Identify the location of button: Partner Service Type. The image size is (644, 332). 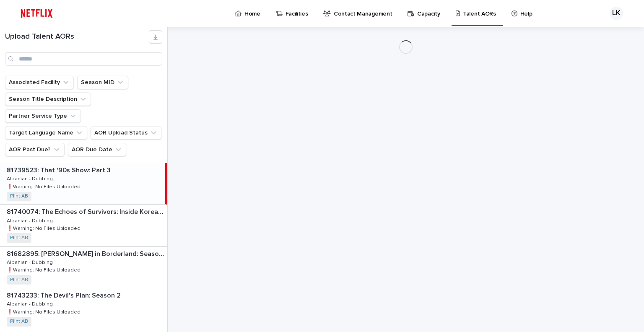
(43, 116).